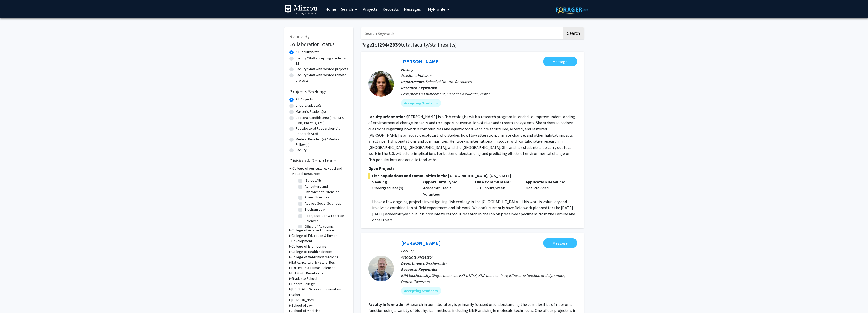 The width and height of the screenshot is (868, 313). What do you see at coordinates (309, 273) in the screenshot?
I see `h3: Ext Youth Development` at bounding box center [309, 273].